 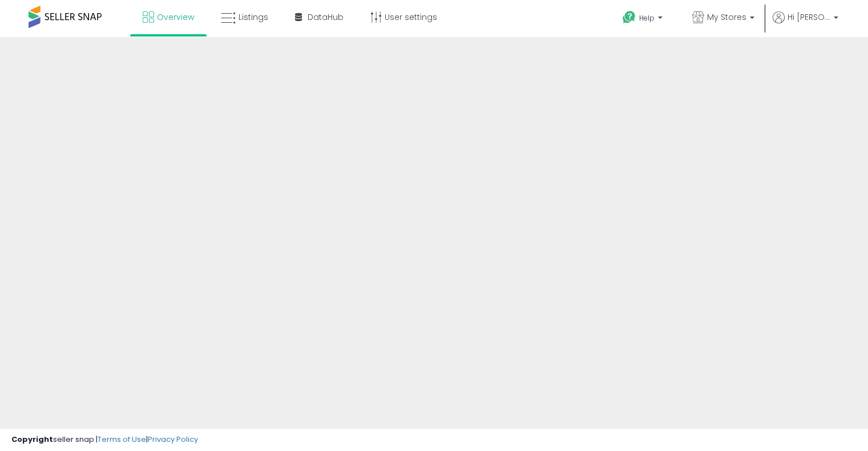 I want to click on a: Privacy Policy, so click(x=173, y=439).